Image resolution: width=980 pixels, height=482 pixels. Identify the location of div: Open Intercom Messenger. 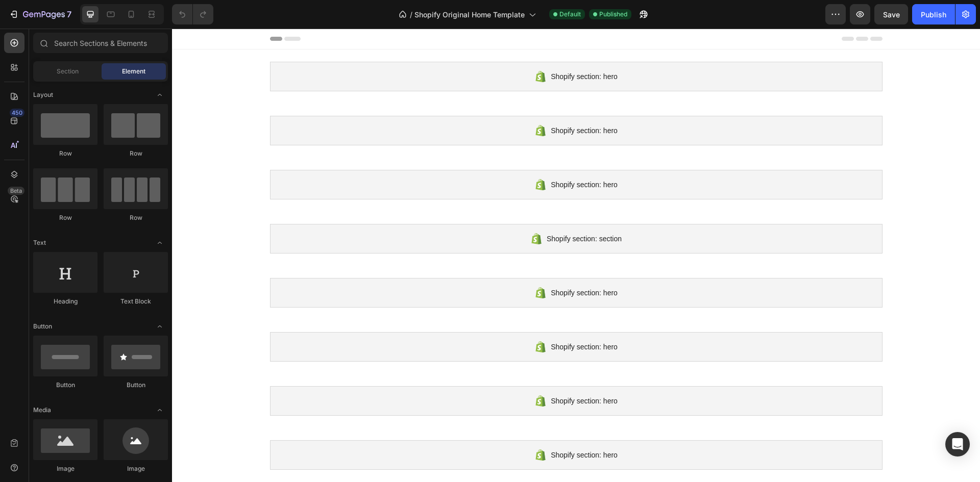
(957, 444).